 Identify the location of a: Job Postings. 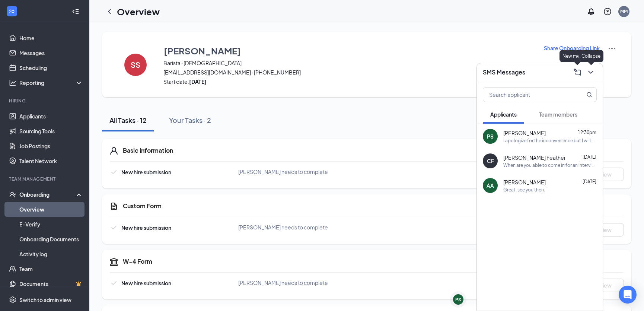
(51, 146).